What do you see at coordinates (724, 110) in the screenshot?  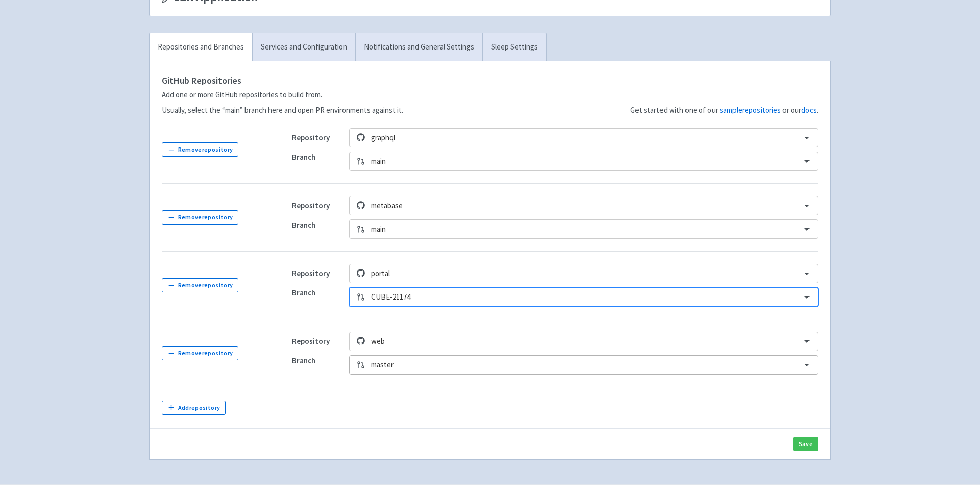 I see `p: Get started with one of our or our .` at bounding box center [724, 110].